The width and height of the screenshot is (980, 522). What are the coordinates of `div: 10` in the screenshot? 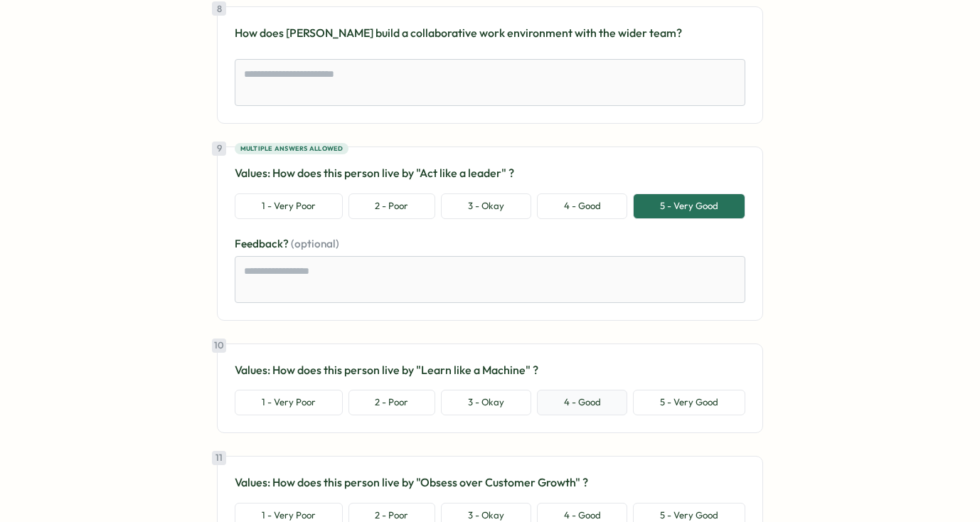 It's located at (219, 346).